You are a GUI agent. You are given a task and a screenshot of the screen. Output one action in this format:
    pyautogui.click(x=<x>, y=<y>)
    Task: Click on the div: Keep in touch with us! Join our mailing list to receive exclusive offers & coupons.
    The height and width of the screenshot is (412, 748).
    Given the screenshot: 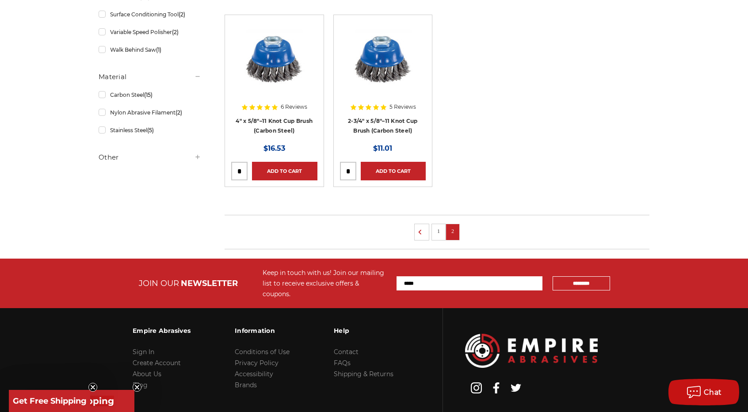 What is the action you would take?
    pyautogui.click(x=325, y=283)
    